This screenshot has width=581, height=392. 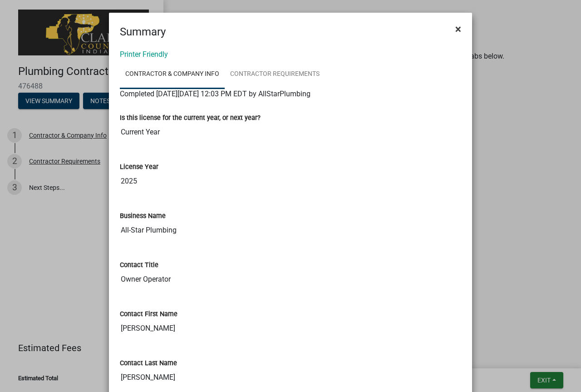 I want to click on label: Contact Last Name, so click(x=148, y=363).